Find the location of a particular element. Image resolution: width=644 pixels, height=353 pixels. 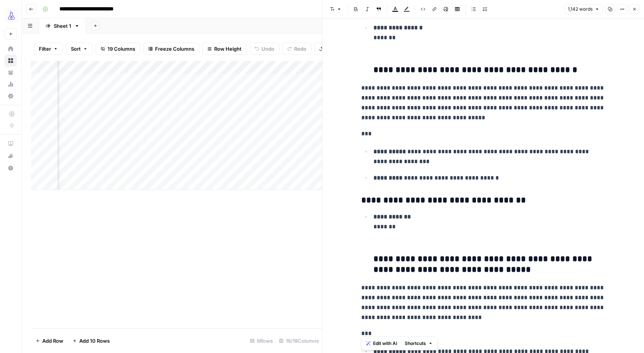

button: Shortcuts is located at coordinates (419, 344).